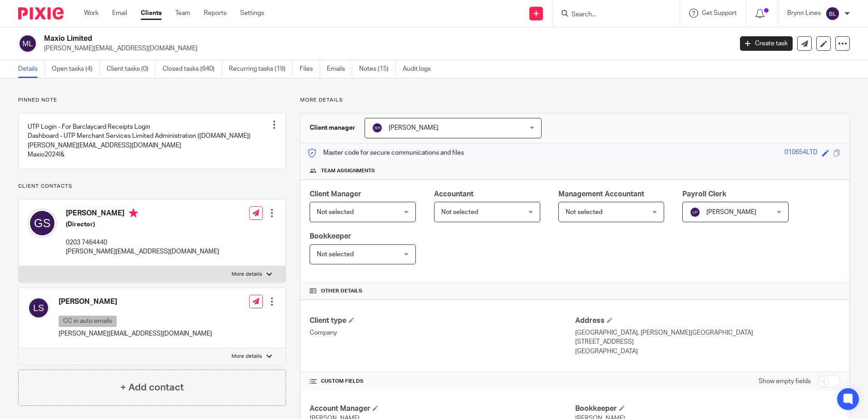 Image resolution: width=868 pixels, height=419 pixels. Describe the element at coordinates (252, 13) in the screenshot. I see `a: Settings` at that location.